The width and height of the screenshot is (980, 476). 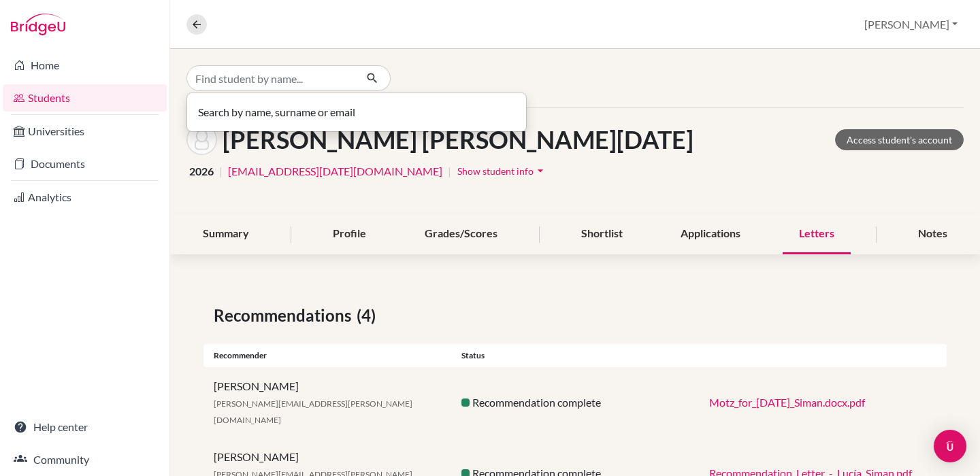 I want to click on div: Shortlist, so click(x=602, y=234).